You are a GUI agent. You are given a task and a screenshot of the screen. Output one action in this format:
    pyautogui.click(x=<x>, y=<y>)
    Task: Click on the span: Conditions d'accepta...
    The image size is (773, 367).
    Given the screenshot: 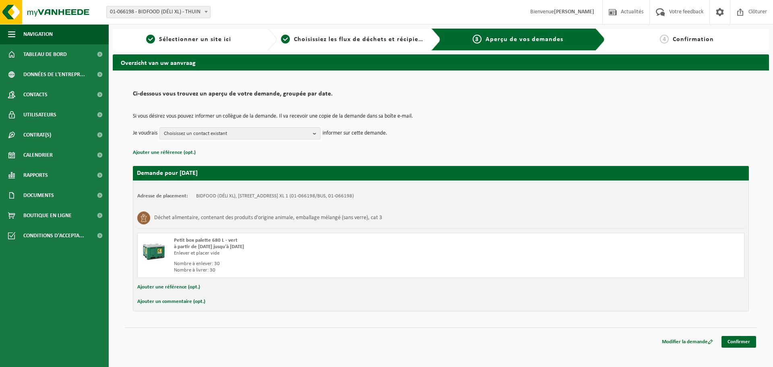 What is the action you would take?
    pyautogui.click(x=54, y=235)
    